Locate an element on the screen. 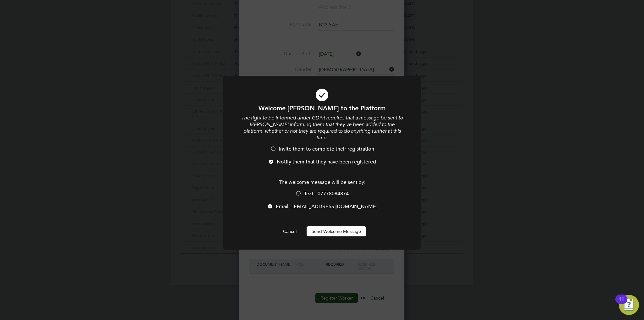 This screenshot has height=320, width=644. p: The welcome message will be sent by: is located at coordinates (322, 183).